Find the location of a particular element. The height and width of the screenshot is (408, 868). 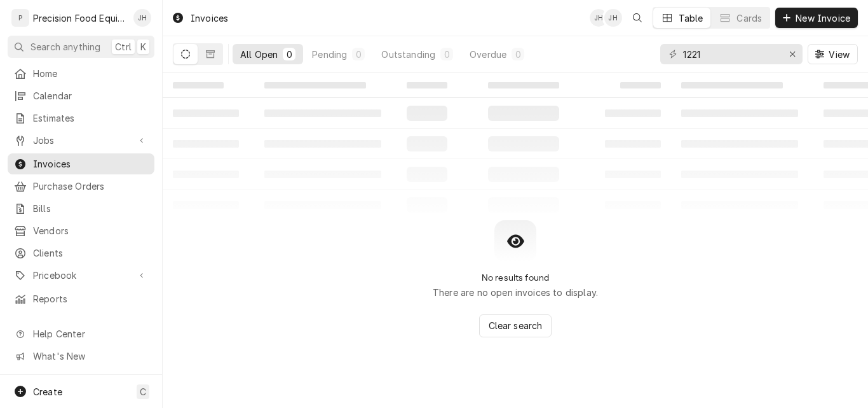

div: Outstanding is located at coordinates (408, 54).